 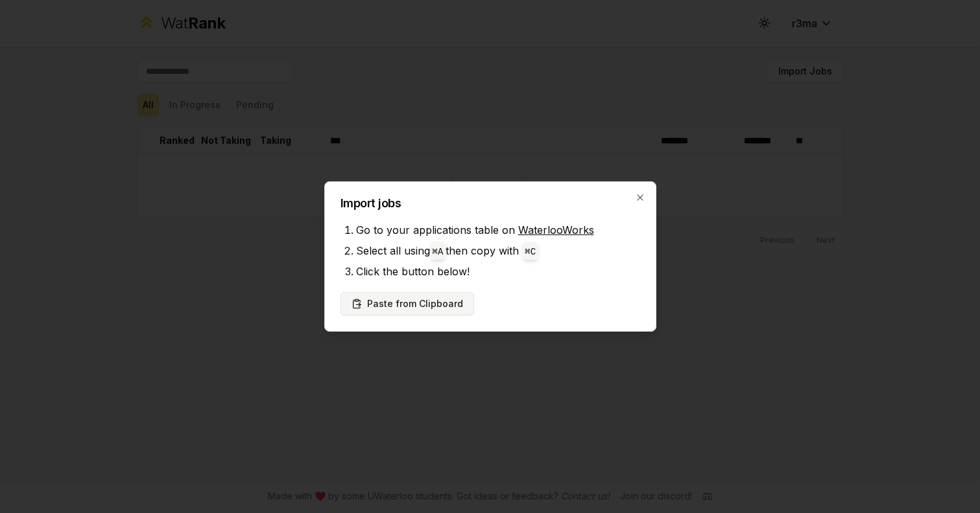 I want to click on li: Click the button below!, so click(x=499, y=272).